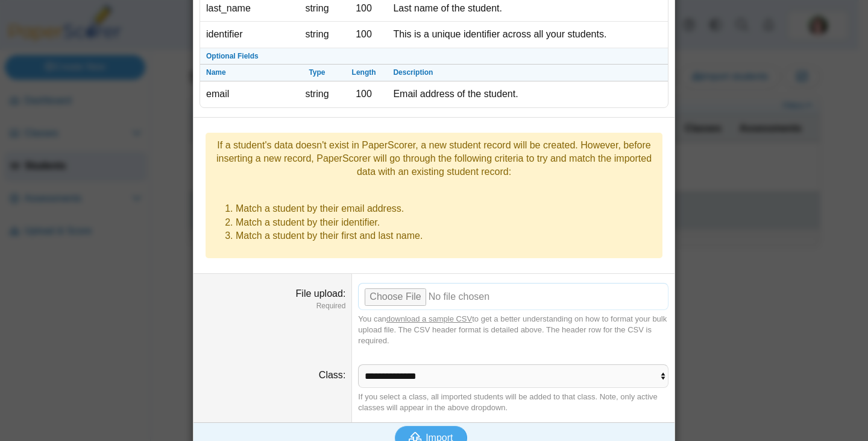 The image size is (868, 441). I want to click on label: File upload, so click(321, 293).